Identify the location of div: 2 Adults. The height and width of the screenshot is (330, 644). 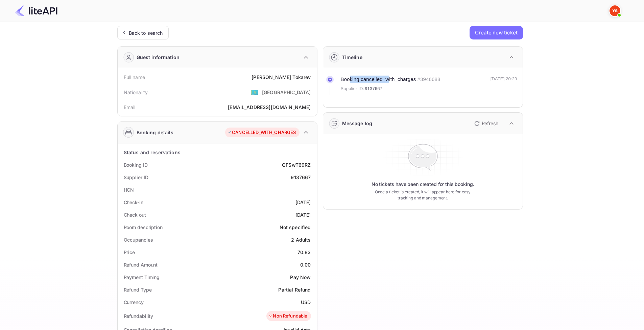
(301, 240).